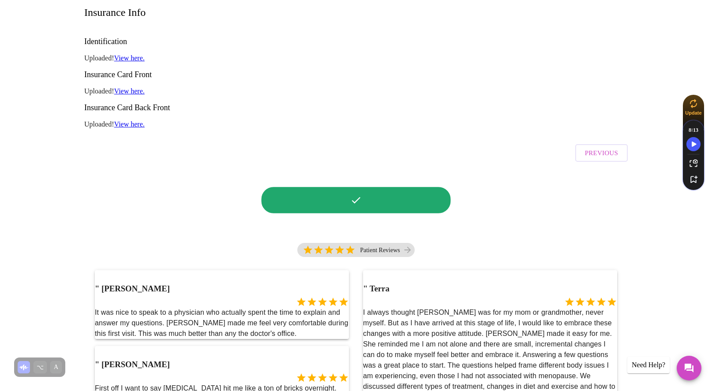 Image resolution: width=712 pixels, height=391 pixels. I want to click on button: Messages, so click(689, 368).